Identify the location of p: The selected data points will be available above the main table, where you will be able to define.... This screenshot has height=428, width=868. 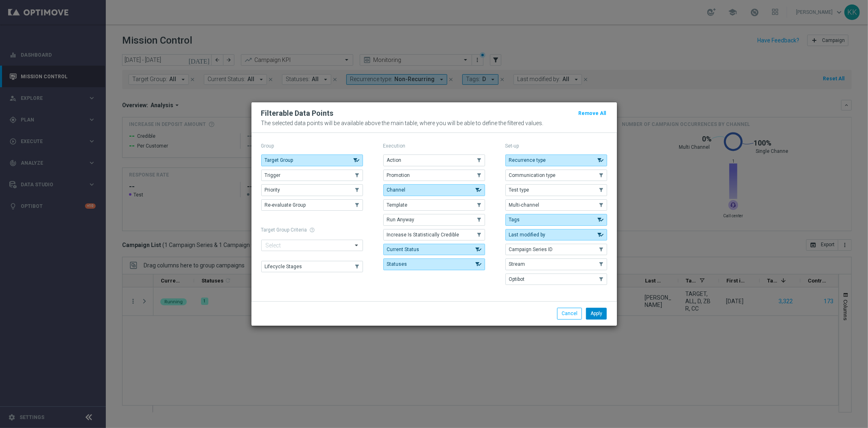
(434, 123).